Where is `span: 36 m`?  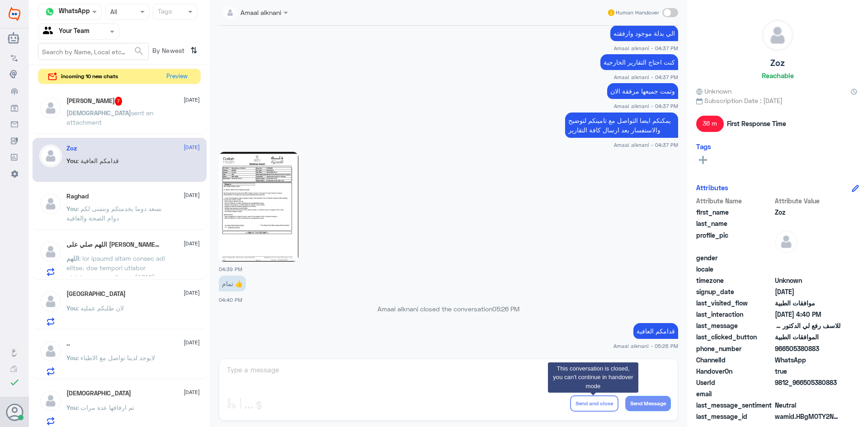 span: 36 m is located at coordinates (709, 124).